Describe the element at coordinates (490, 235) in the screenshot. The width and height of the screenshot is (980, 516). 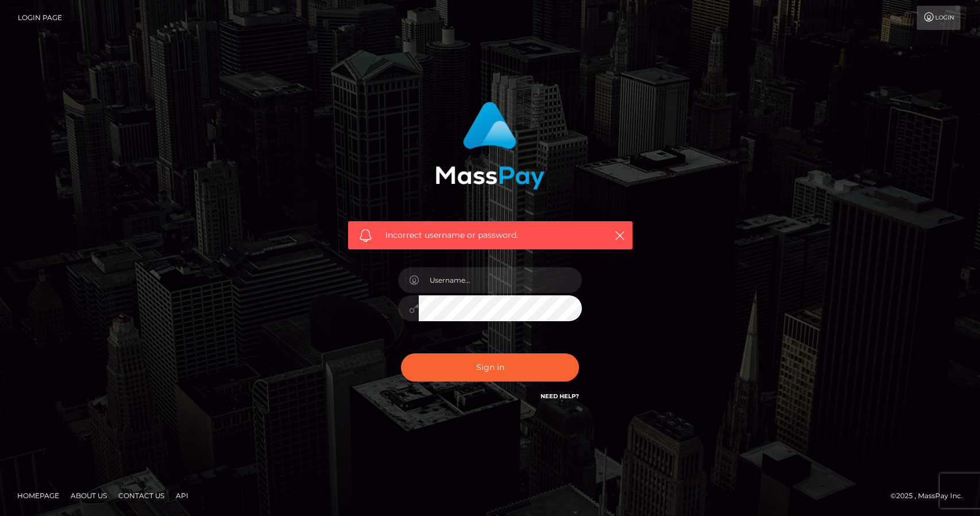
I see `span: Incorrect username or password.` at that location.